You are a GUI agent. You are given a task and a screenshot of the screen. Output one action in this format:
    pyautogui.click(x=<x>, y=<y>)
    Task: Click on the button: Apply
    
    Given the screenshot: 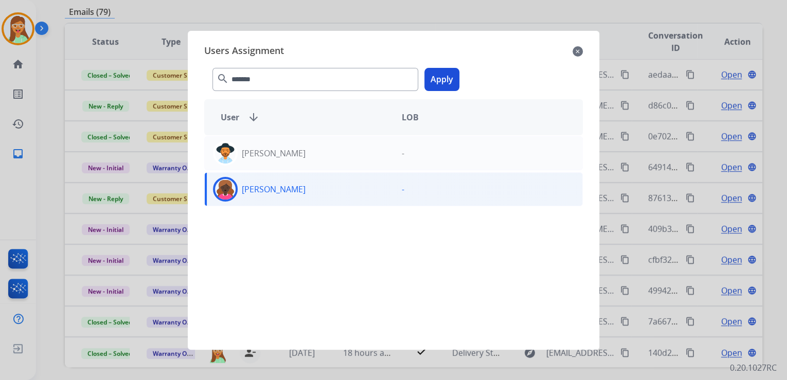 What is the action you would take?
    pyautogui.click(x=442, y=79)
    